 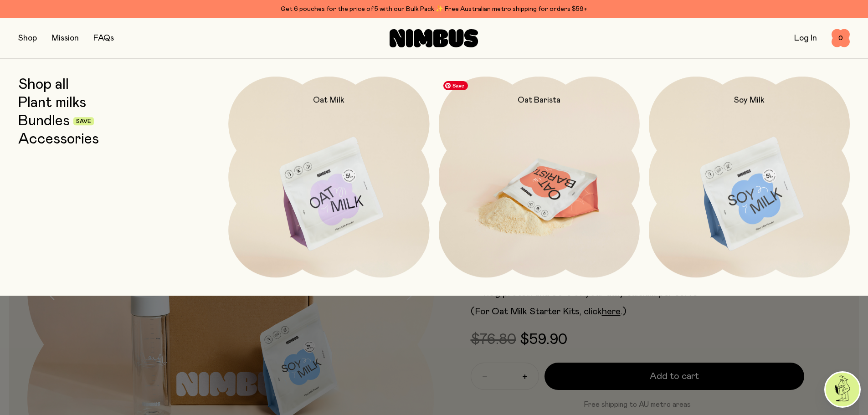 I want to click on h2: Oat Milk, so click(x=329, y=100).